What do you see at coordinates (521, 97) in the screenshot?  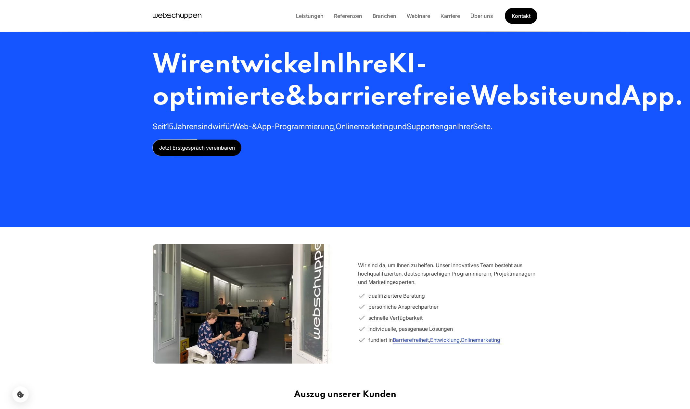 I see `span: Website` at bounding box center [521, 97].